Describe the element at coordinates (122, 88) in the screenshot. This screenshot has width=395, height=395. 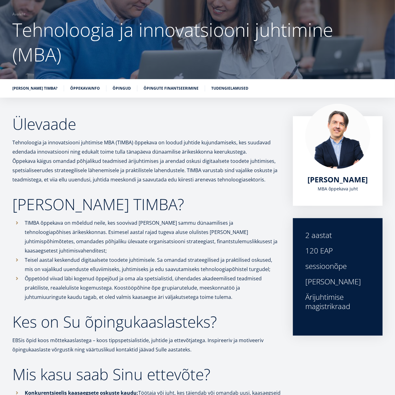
I see `a: Õpingud` at that location.